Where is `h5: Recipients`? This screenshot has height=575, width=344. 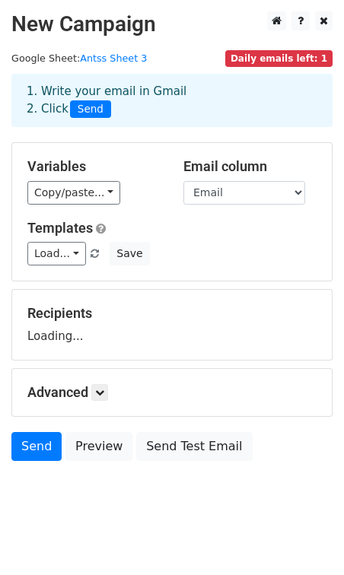
h5: Recipients is located at coordinates (172, 314).